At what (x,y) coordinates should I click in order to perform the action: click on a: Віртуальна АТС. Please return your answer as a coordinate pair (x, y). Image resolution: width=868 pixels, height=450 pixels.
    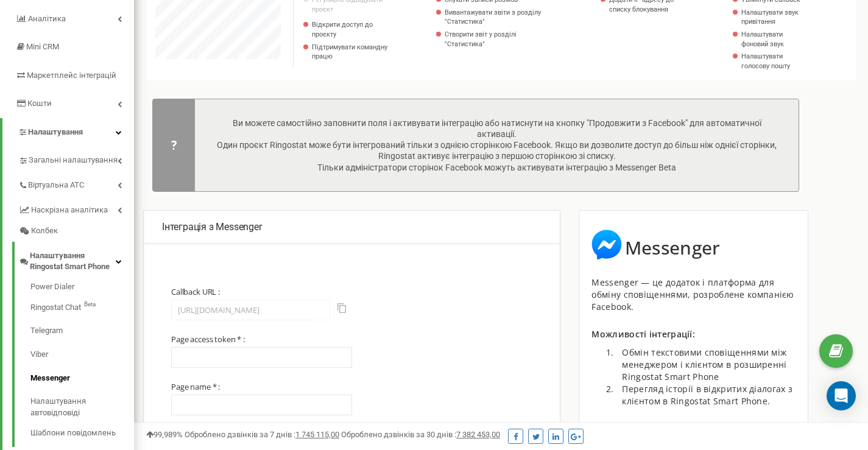
    Looking at the image, I should click on (76, 183).